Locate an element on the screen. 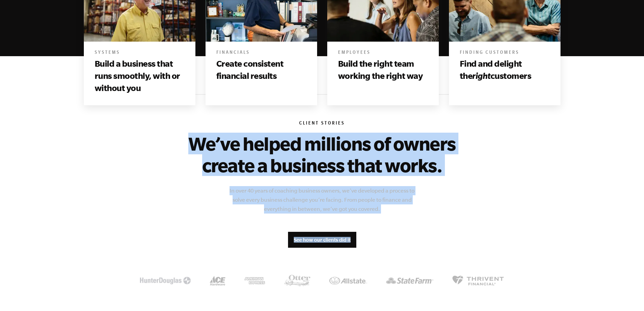 The image size is (644, 311). h3: Find and delight the customers is located at coordinates (505, 70).